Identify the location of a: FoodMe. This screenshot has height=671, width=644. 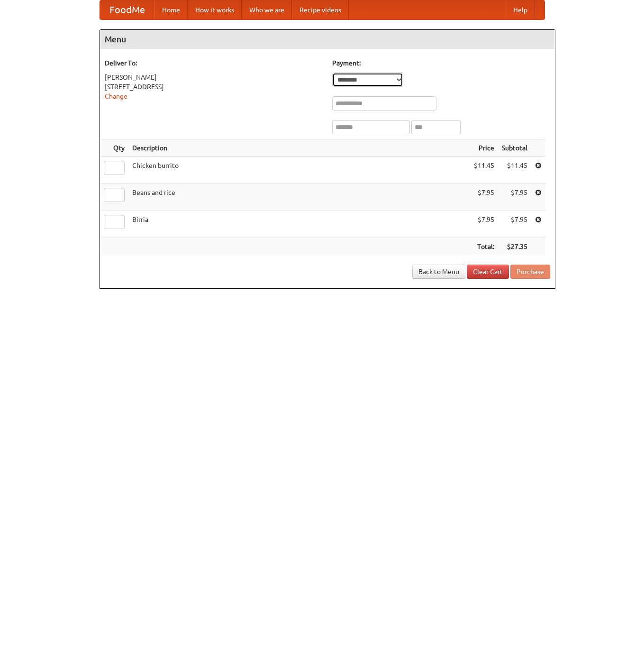
(127, 10).